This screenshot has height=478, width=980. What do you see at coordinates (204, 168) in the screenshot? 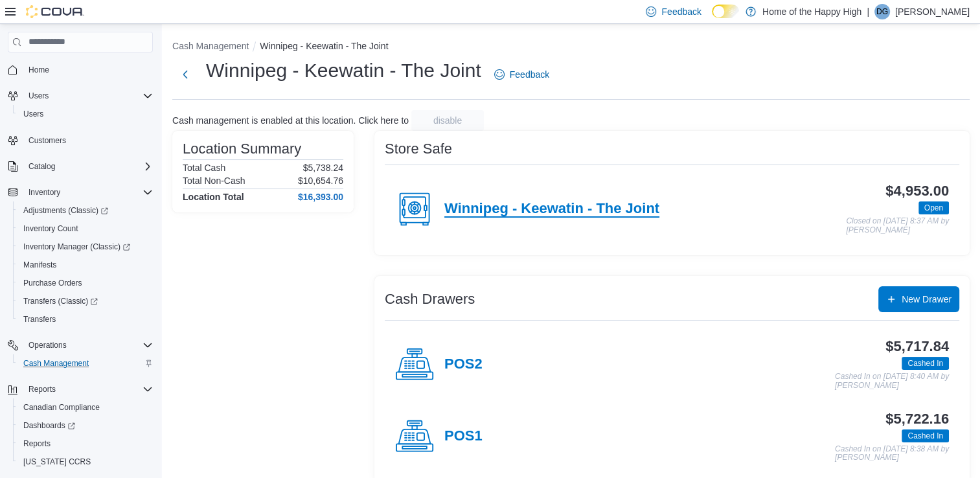
I see `h6: Total Cash` at bounding box center [204, 168].